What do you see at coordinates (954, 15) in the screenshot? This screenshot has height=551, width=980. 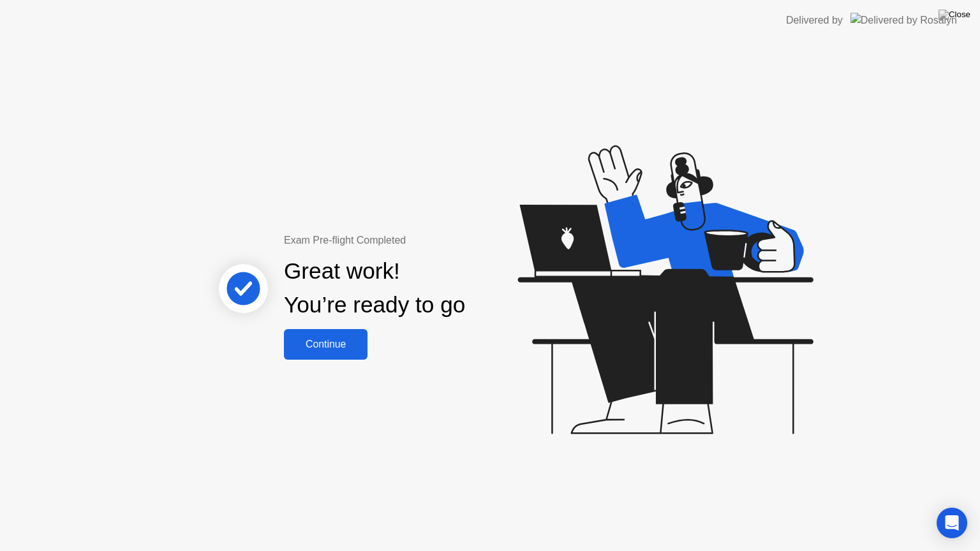 I see `img: Close` at bounding box center [954, 15].